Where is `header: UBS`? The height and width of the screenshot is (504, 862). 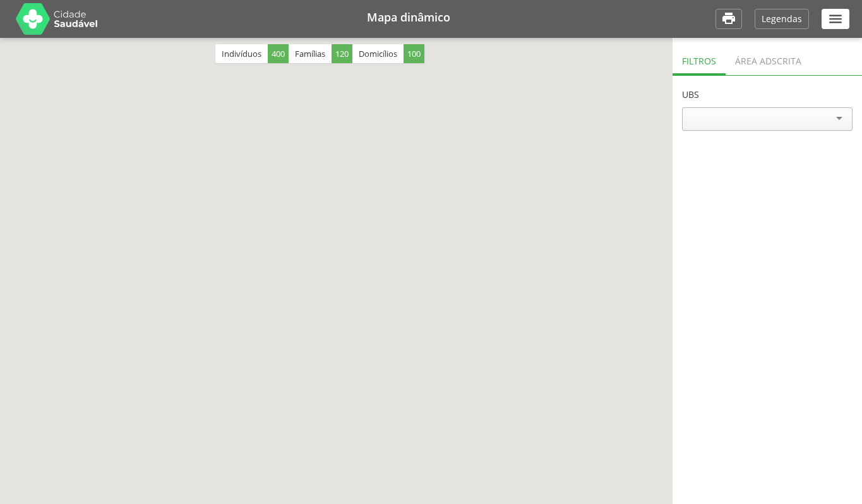
header: UBS is located at coordinates (768, 91).